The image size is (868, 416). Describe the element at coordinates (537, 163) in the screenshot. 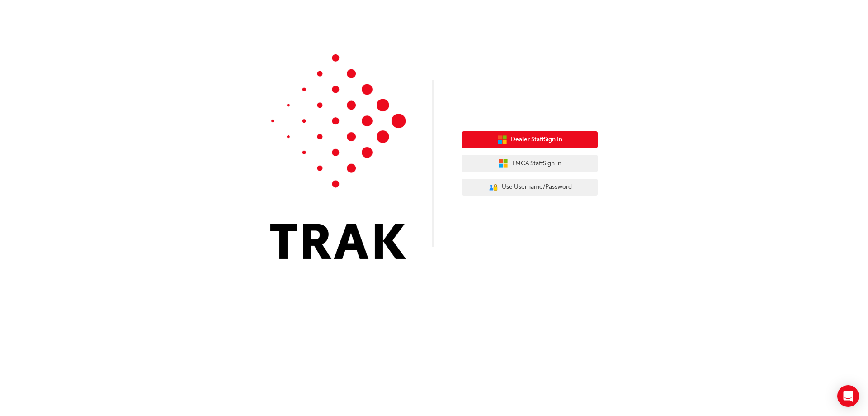

I see `span: TMCA Staff Sign In` at that location.